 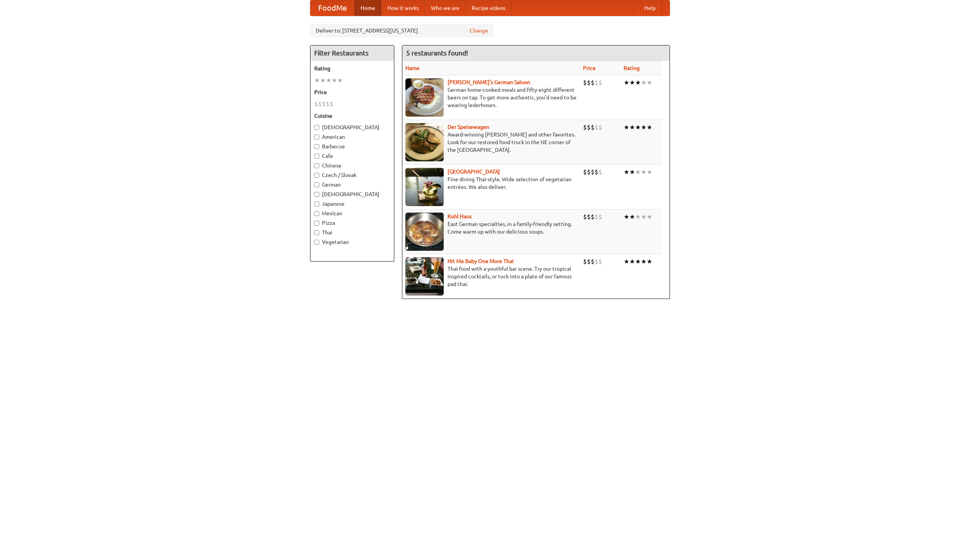 I want to click on label: American, so click(x=352, y=137).